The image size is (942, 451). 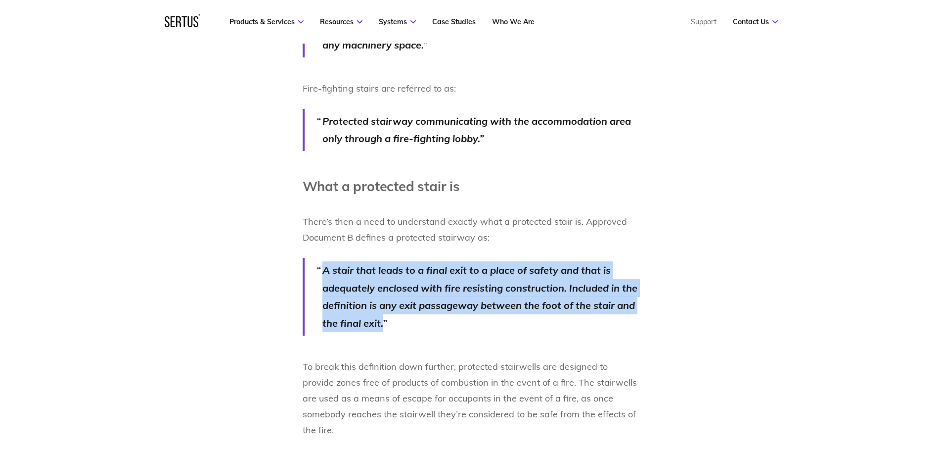 What do you see at coordinates (471, 186) in the screenshot?
I see `h1: What a protected stair is` at bounding box center [471, 186].